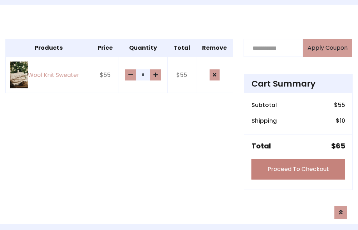 This screenshot has width=358, height=230. I want to click on h4: Cart Summary, so click(298, 84).